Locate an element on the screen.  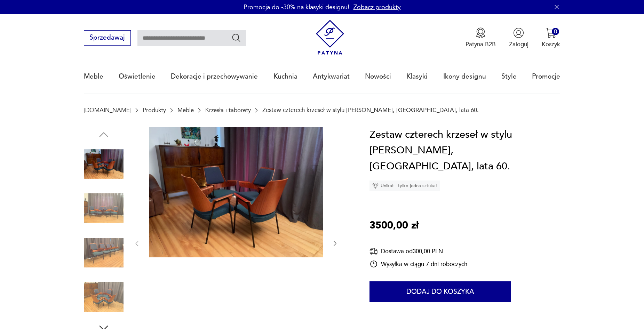
a: Promocje is located at coordinates (546, 76).